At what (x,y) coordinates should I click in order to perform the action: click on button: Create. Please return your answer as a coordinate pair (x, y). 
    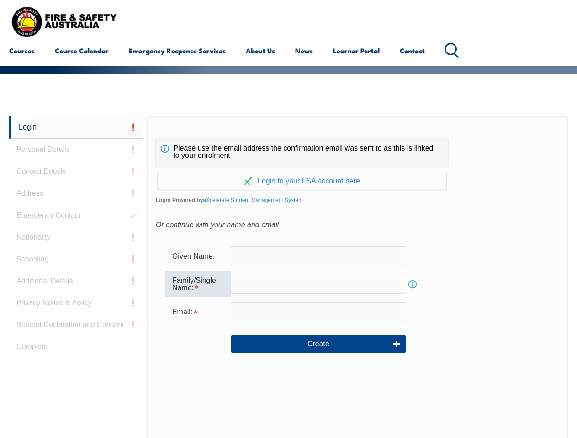
    Looking at the image, I should click on (318, 344).